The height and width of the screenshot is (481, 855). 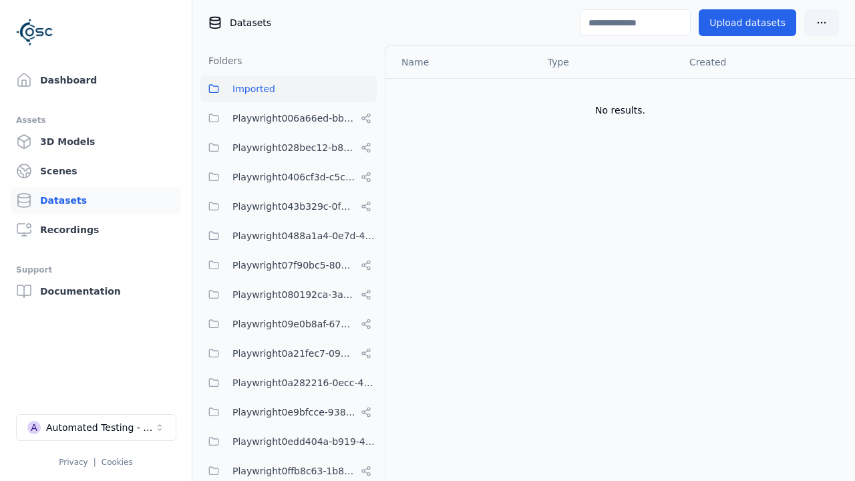 I want to click on span: Playwright09e0b8af-6797-487c-9a58-df45af994400, so click(x=294, y=324).